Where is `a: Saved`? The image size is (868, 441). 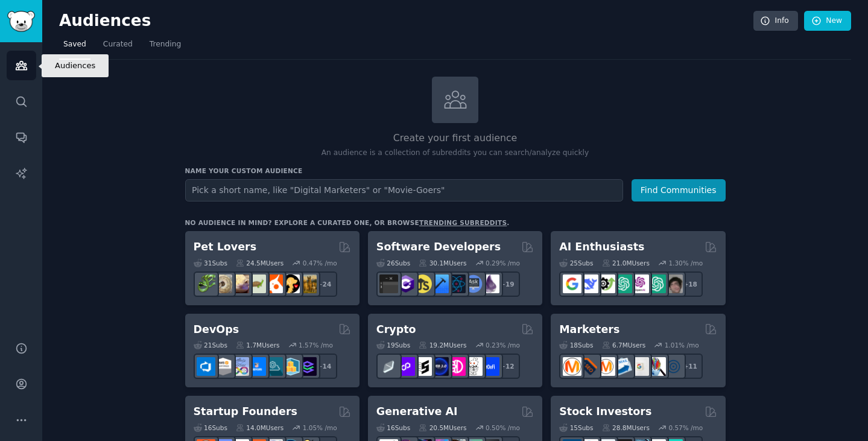
a: Saved is located at coordinates (75, 47).